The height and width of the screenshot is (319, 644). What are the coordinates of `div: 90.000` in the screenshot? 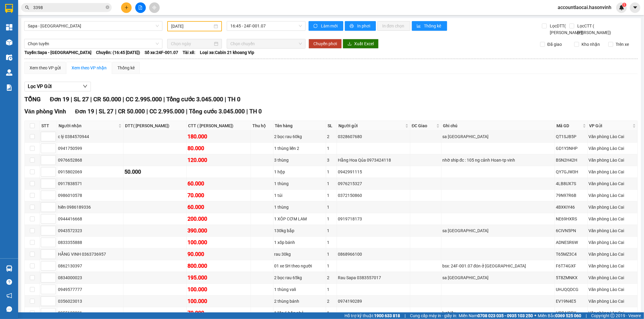 It's located at (219, 254).